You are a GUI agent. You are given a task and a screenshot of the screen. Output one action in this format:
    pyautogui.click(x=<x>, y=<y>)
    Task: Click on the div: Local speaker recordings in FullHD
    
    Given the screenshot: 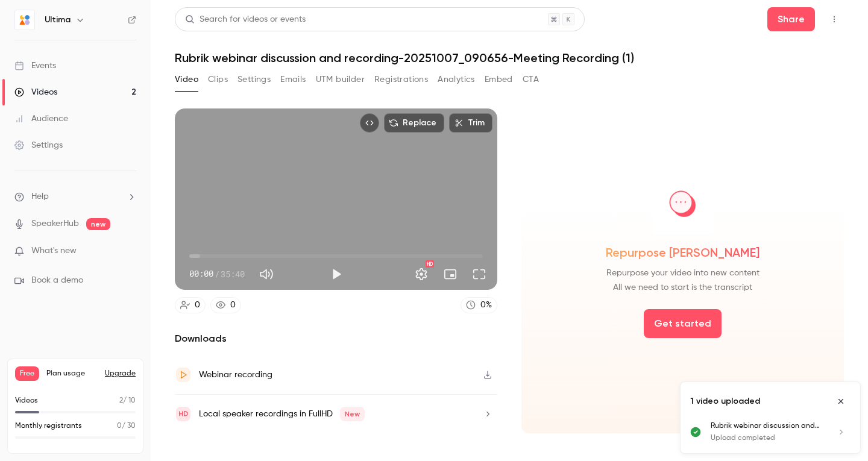 What is the action you would take?
    pyautogui.click(x=282, y=414)
    